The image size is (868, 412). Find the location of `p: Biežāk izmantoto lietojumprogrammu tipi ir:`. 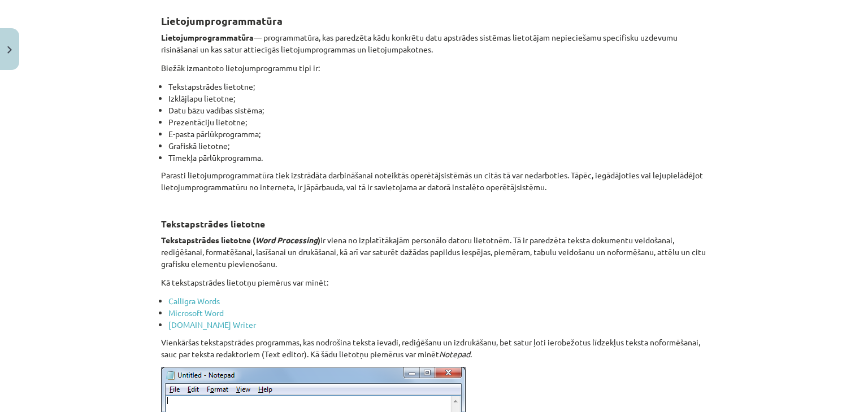

p: Biežāk izmantoto lietojumprogrammu tipi ir: is located at coordinates (434, 68).